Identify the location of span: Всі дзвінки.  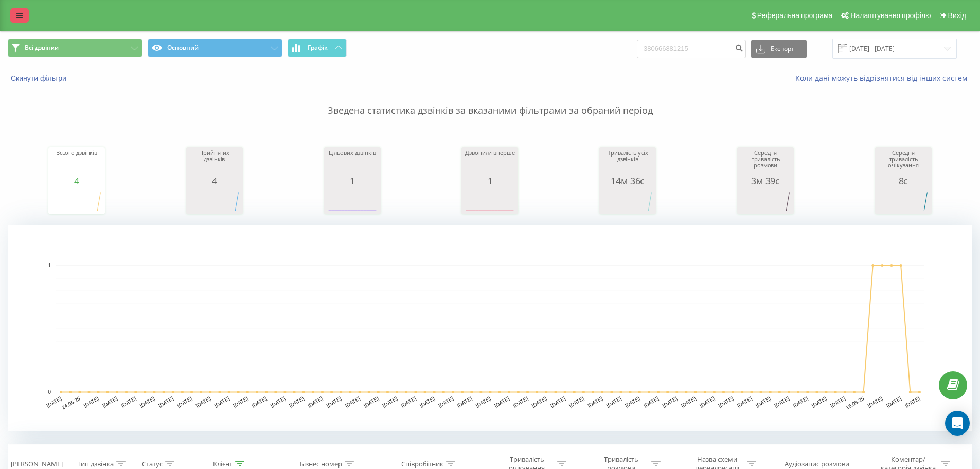
(42, 48).